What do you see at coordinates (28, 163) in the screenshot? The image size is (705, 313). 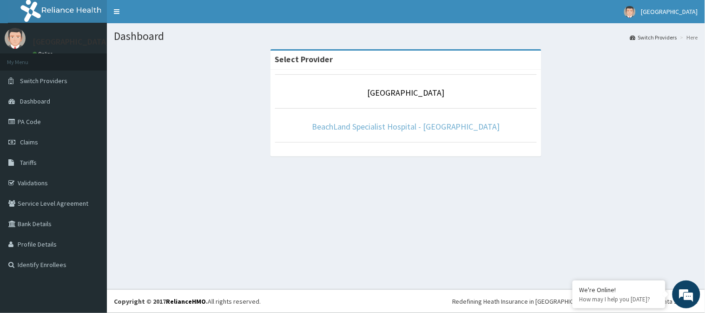 I see `span: Tariffs` at bounding box center [28, 163].